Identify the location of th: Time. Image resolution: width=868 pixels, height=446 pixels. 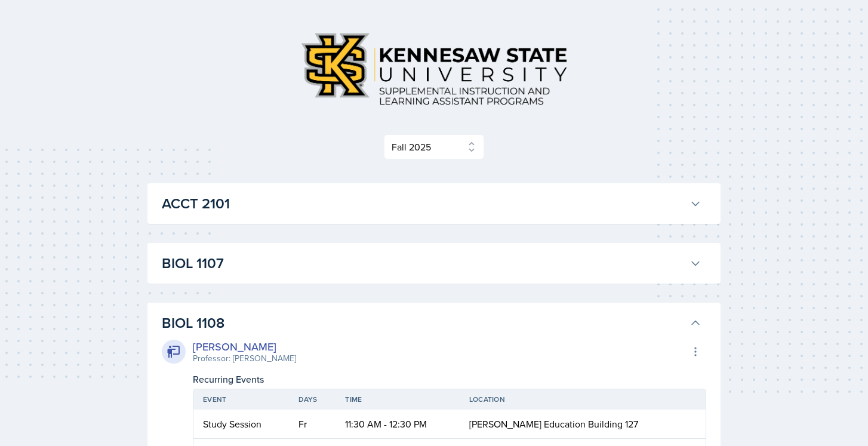
(397, 399).